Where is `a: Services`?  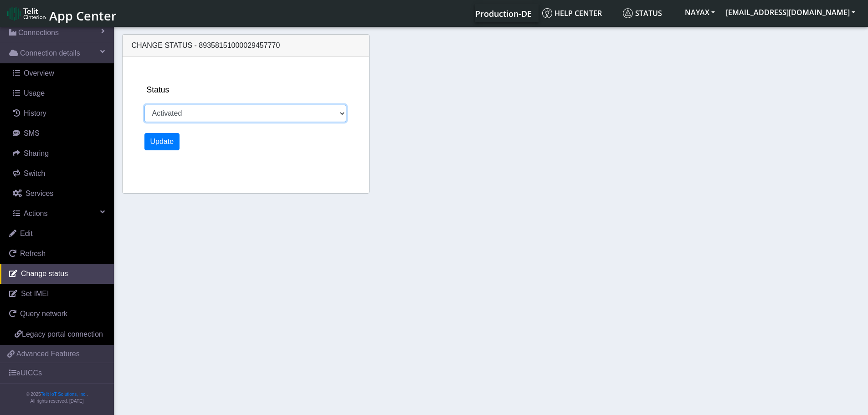 a: Services is located at coordinates (59, 194).